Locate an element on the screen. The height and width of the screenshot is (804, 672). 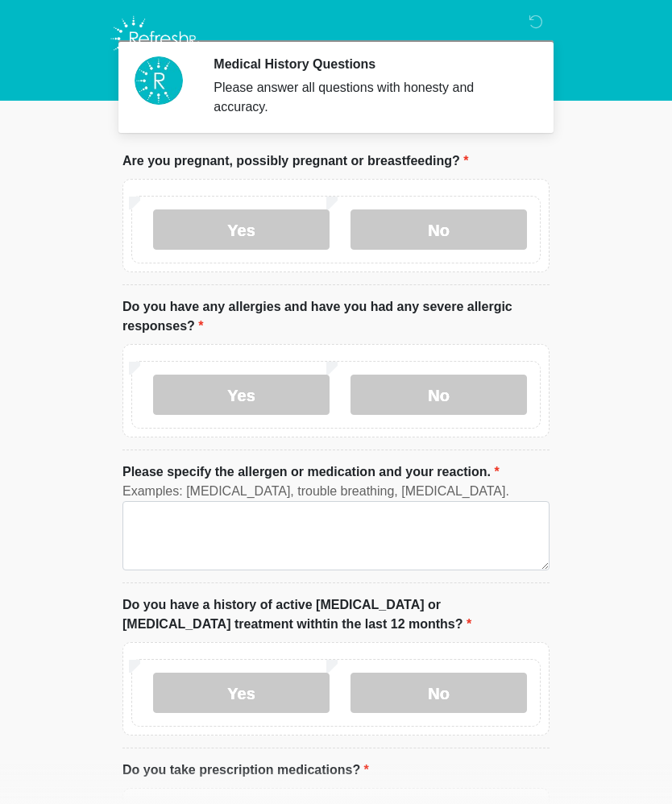
img: Refresh RX Logo is located at coordinates (154, 39).